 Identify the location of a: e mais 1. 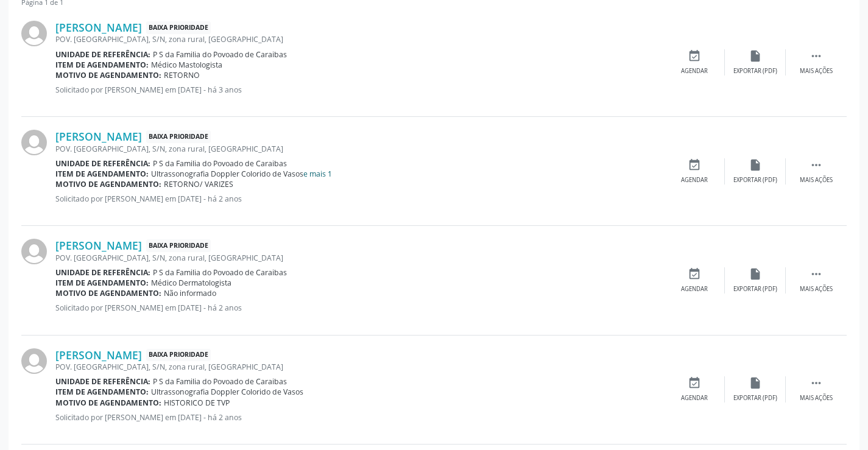
(317, 173).